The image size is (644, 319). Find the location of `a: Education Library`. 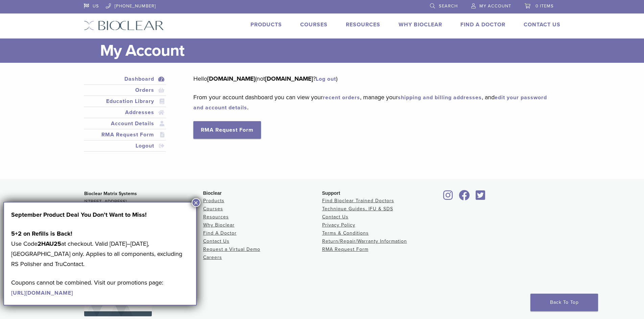

a: Education Library is located at coordinates (125, 101).